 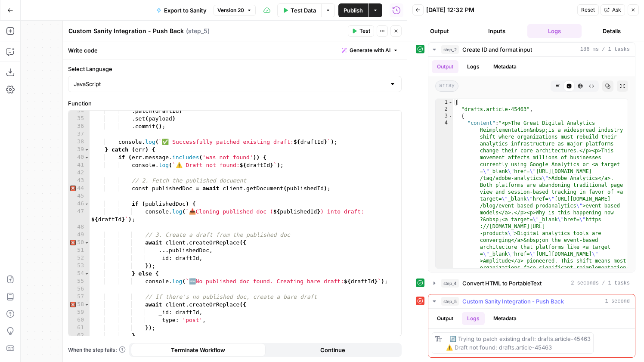 What do you see at coordinates (588, 10) in the screenshot?
I see `button: Reset` at bounding box center [588, 10].